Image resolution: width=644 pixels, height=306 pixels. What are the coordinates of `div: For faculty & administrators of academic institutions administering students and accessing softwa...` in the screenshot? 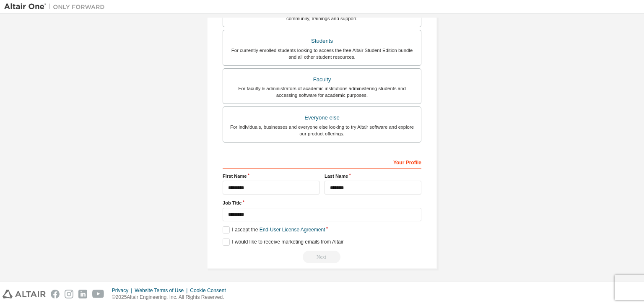 It's located at (322, 92).